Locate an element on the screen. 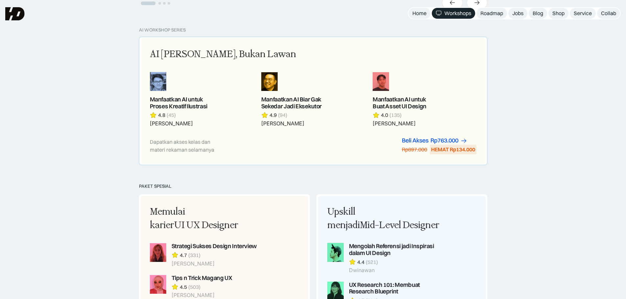 Image resolution: width=626 pixels, height=299 pixels. div: Rp897.000 is located at coordinates (414, 149).